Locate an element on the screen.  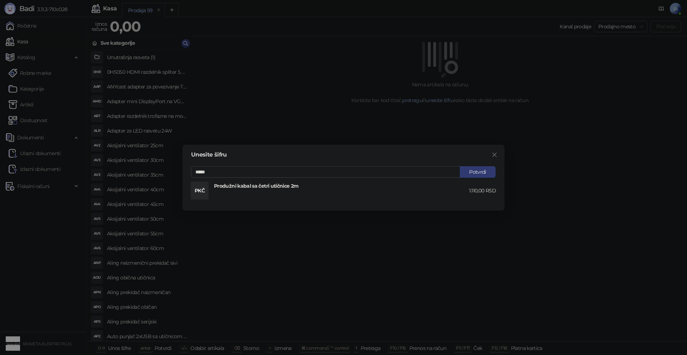
div: PKČ is located at coordinates (200, 190).